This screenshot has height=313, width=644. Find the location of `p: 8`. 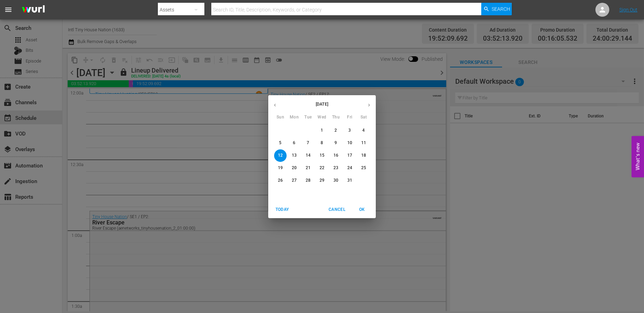

p: 8 is located at coordinates (322, 143).